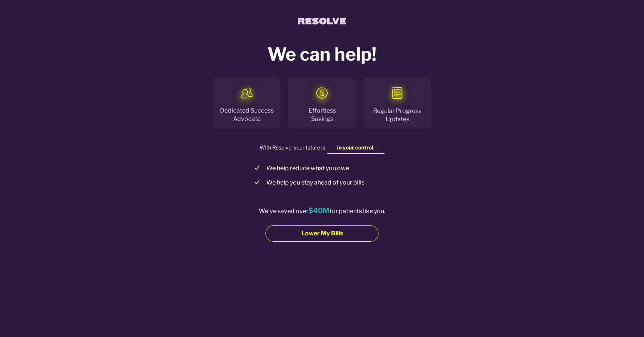 The width and height of the screenshot is (644, 337). Describe the element at coordinates (319, 211) in the screenshot. I see `span: $40M` at that location.